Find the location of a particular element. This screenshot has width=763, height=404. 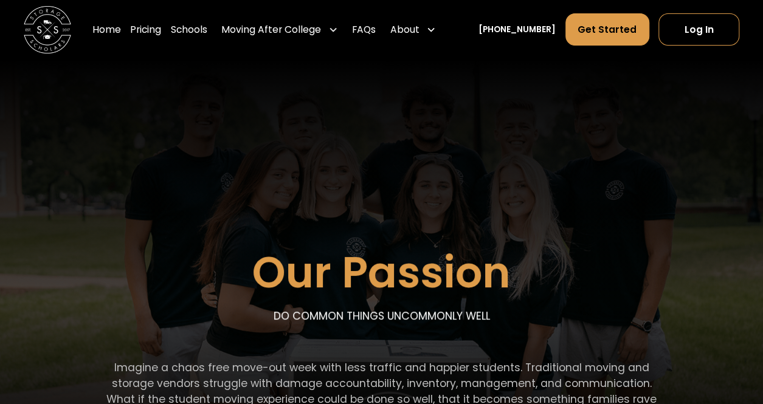

img: Storage Scholars main logo is located at coordinates (47, 30).